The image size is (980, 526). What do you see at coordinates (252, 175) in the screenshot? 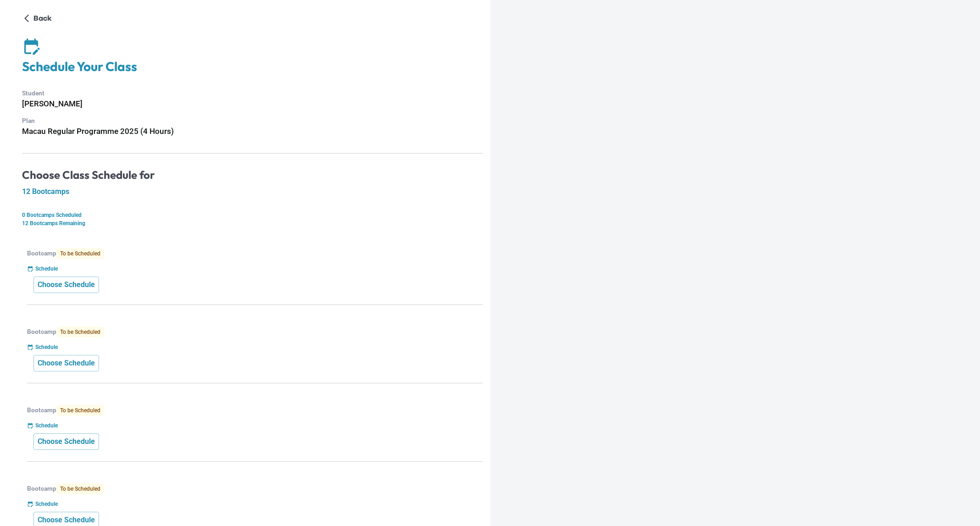
I see `h4: Choose Class Schedule for` at bounding box center [252, 175].